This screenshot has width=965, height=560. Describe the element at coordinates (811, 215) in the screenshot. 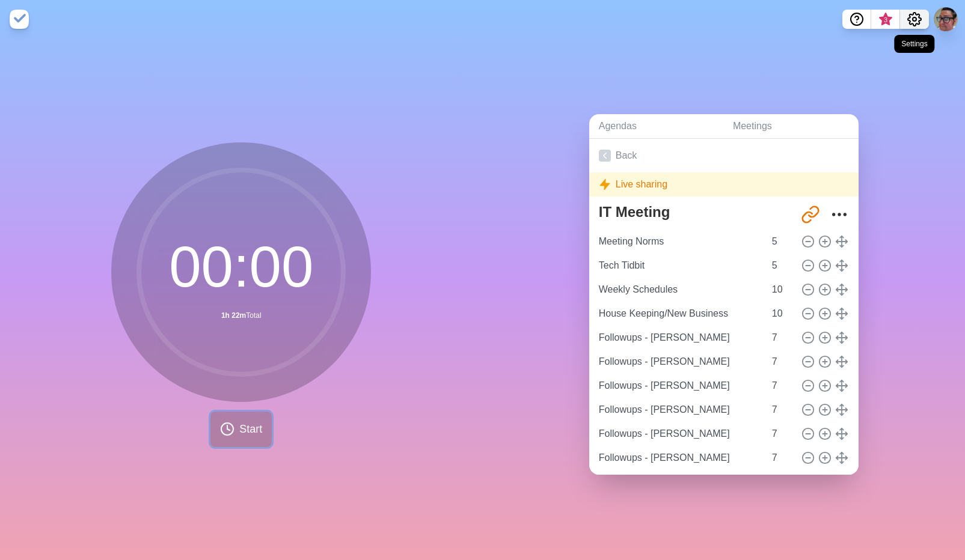

I see `button: Share link` at that location.